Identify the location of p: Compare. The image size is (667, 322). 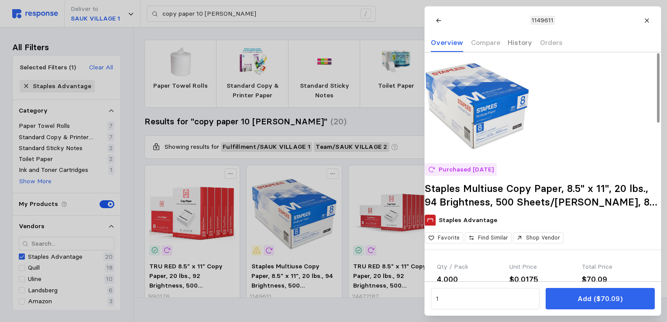
(485, 42).